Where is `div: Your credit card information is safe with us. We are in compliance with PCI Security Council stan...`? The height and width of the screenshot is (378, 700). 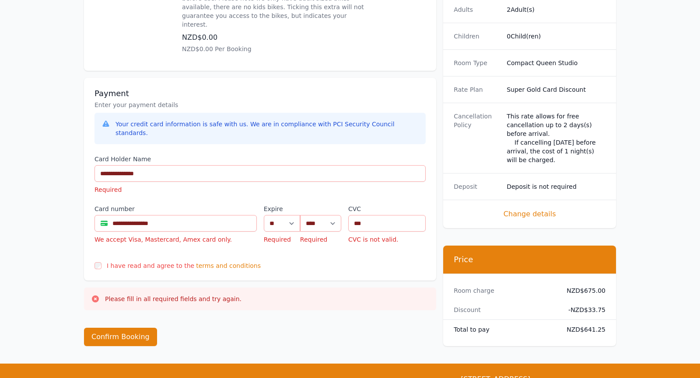
div: Your credit card information is safe with us. We are in compliance with PCI Security Council stan... is located at coordinates (267, 129).